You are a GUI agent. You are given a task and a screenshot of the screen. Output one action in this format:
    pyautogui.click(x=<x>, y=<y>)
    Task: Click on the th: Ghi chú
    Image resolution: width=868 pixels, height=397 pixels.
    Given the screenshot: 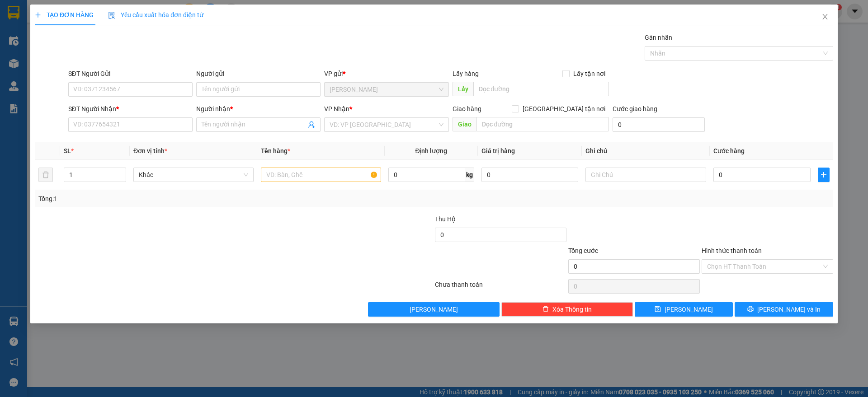 What is the action you would take?
    pyautogui.click(x=646, y=151)
    